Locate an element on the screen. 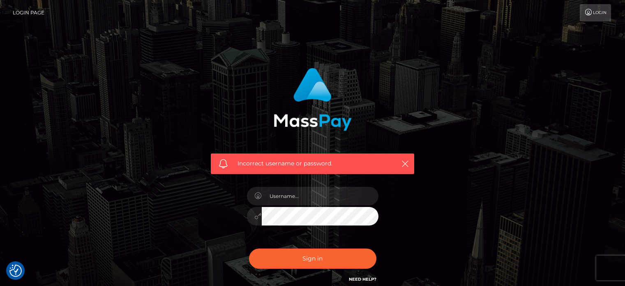 Image resolution: width=625 pixels, height=286 pixels. input: Username... is located at coordinates (320, 196).